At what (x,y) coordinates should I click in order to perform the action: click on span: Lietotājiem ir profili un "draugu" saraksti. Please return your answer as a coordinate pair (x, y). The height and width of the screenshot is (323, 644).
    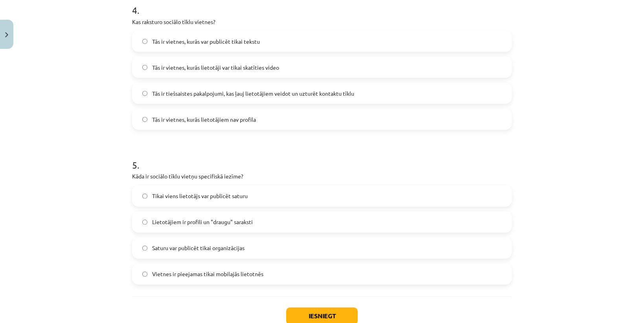
    Looking at the image, I should click on (202, 222).